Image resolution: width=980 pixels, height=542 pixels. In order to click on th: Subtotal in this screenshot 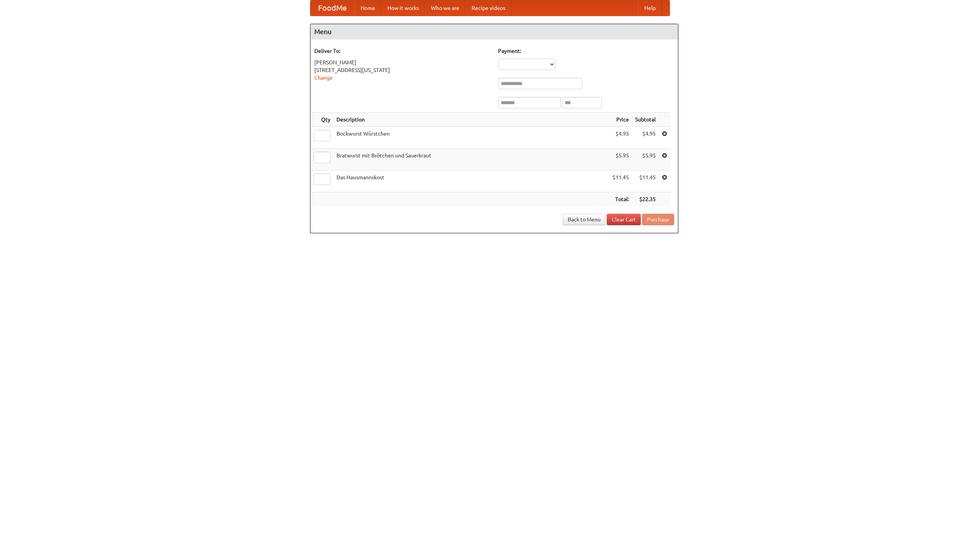, I will do `click(645, 119)`.